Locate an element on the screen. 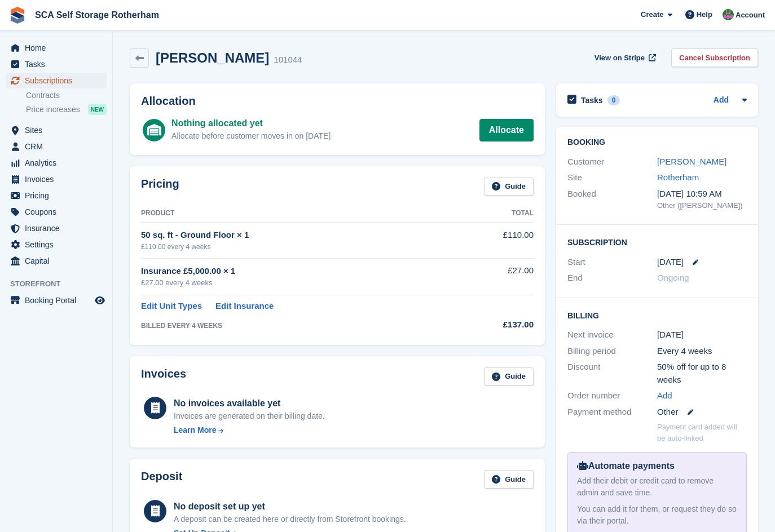  span: View on Stripe is located at coordinates (619, 58).